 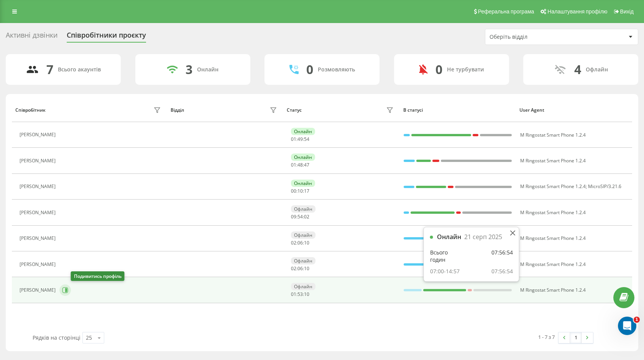 I want to click on span: MicroSIP/3.21.6, so click(x=605, y=186).